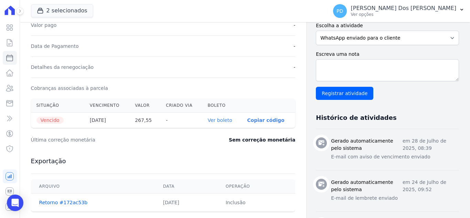 The width and height of the screenshot is (470, 218). I want to click on h3: Exportação, so click(163, 161).